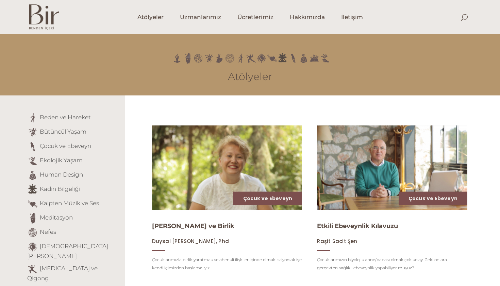  I want to click on span: Uzmanlarımız, so click(201, 17).